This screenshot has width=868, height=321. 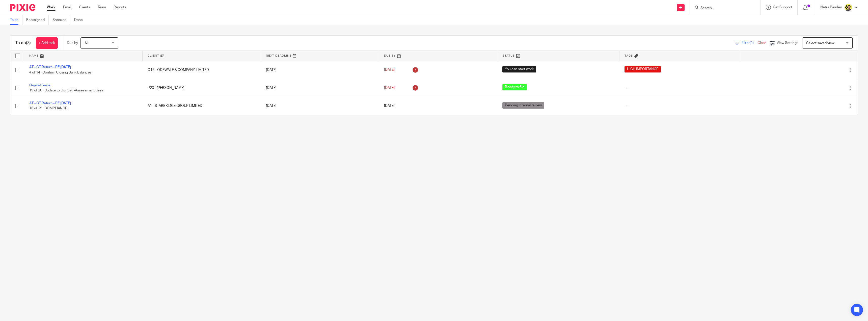 I want to click on img: Netra-New-Starbridge-Yellow.jpg, so click(x=848, y=8).